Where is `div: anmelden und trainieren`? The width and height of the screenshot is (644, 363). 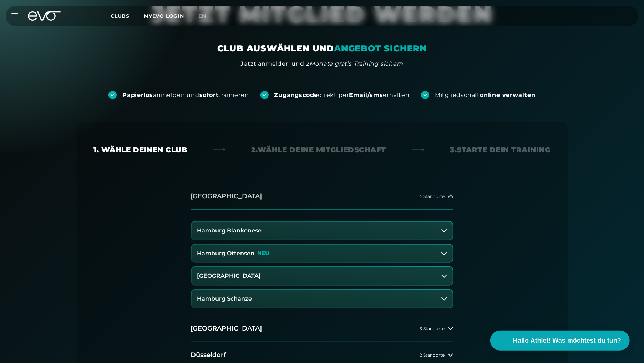
div: anmelden und trainieren is located at coordinates (185, 96).